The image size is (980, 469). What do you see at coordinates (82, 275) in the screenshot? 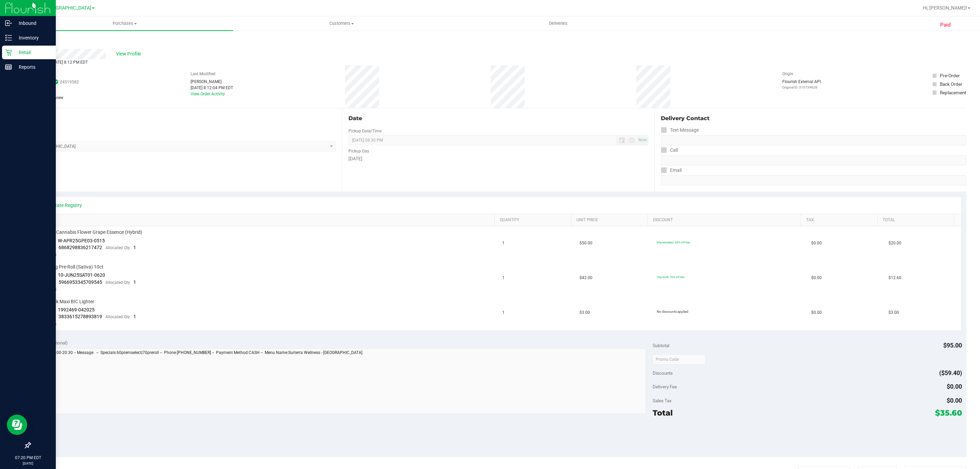
I see `span: 10-JUN25SAT01-0620` at bounding box center [82, 275].